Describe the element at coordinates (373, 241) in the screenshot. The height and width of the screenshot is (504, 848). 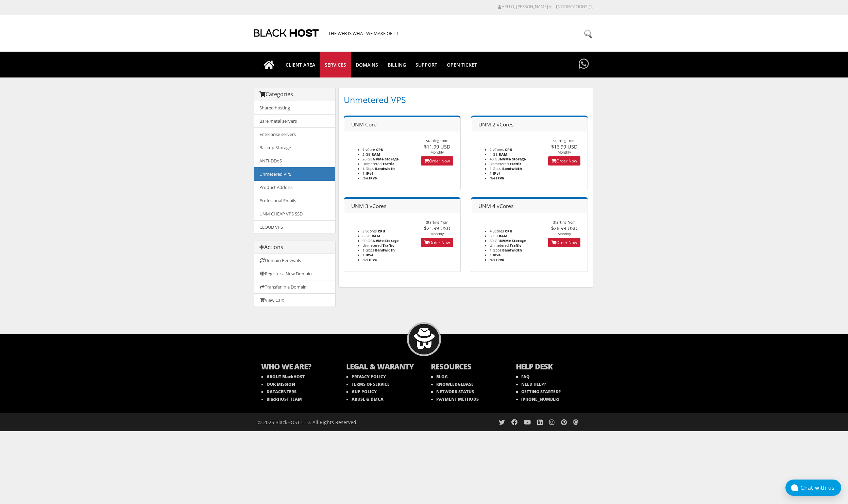
I see `span: 60 GB` at that location.